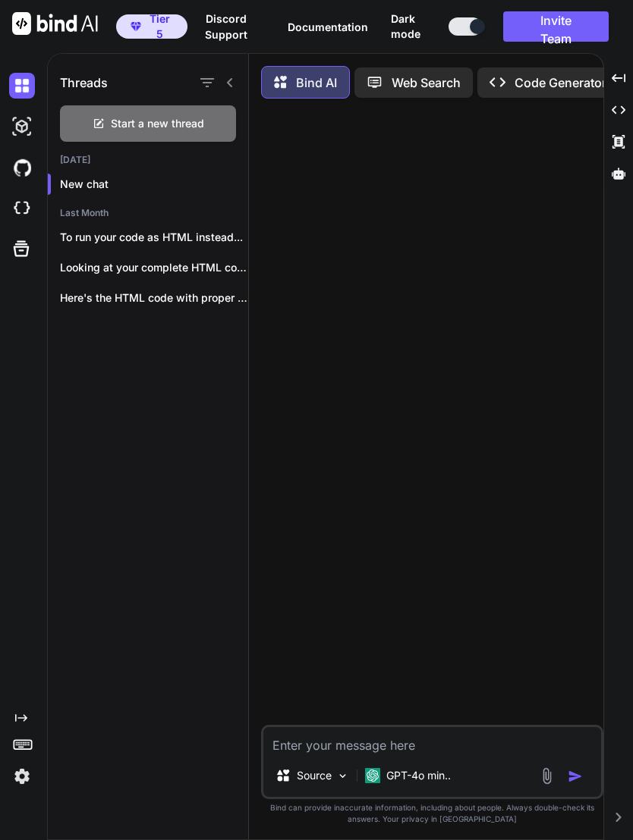 The height and width of the screenshot is (840, 633). I want to click on p: Code Generator, so click(560, 83).